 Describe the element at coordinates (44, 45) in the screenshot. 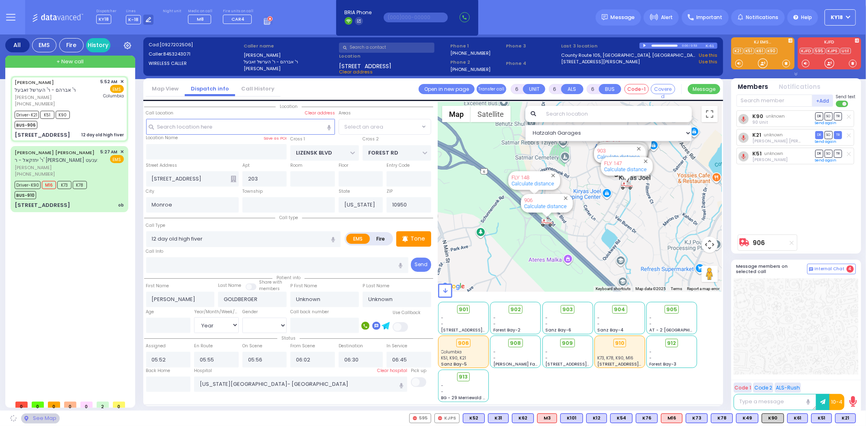

I see `div: EMS` at that location.